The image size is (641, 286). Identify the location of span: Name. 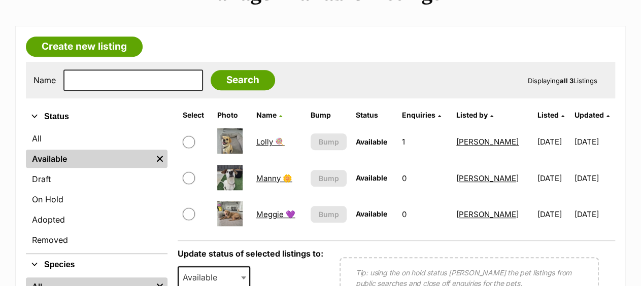
(266, 115).